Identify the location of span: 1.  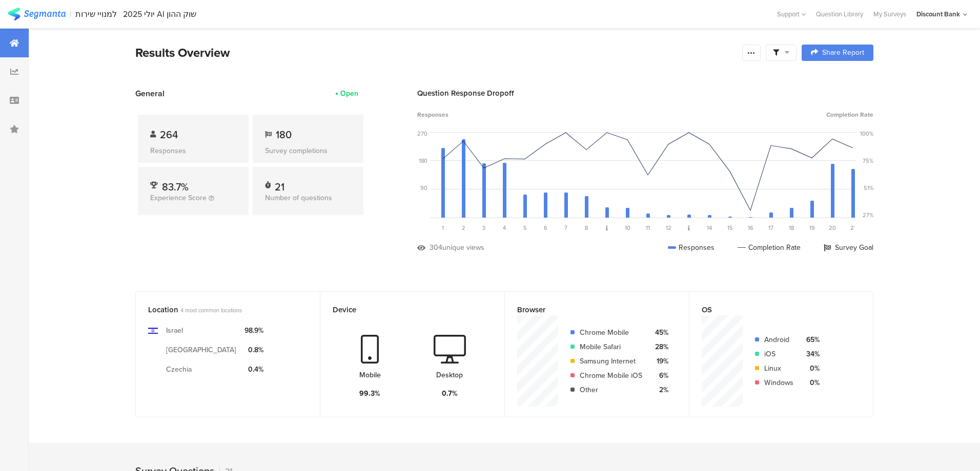
(443, 228).